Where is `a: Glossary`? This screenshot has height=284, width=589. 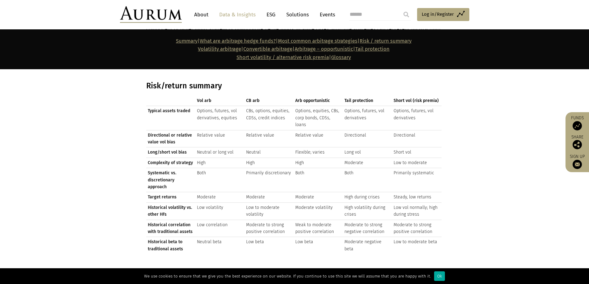
a: Glossary is located at coordinates (341, 57).